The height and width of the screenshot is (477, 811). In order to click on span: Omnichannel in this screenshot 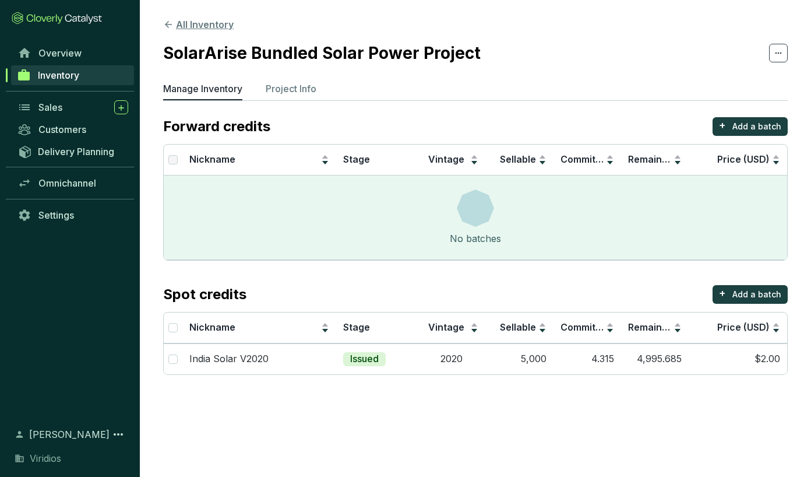, I will do `click(67, 183)`.